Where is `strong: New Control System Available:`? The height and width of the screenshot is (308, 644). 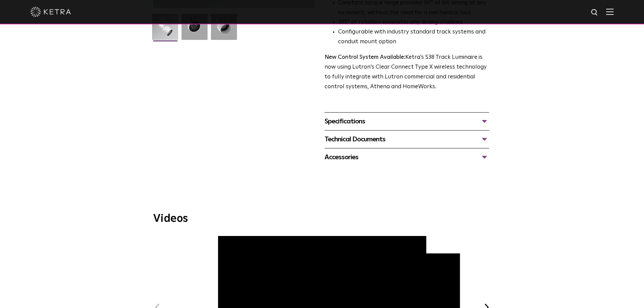 strong: New Control System Available: is located at coordinates (365, 57).